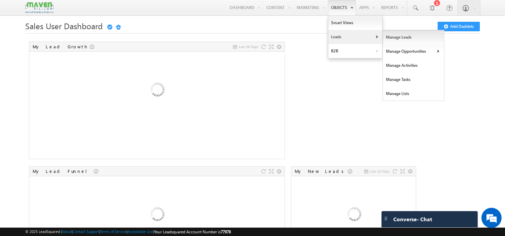  Describe the element at coordinates (61, 47) in the screenshot. I see `div: My Lead Growth` at that location.